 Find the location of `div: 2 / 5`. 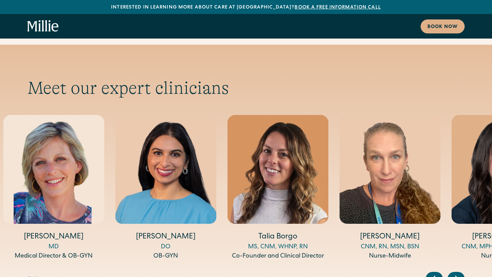

div: 2 / 5 is located at coordinates (166, 188).